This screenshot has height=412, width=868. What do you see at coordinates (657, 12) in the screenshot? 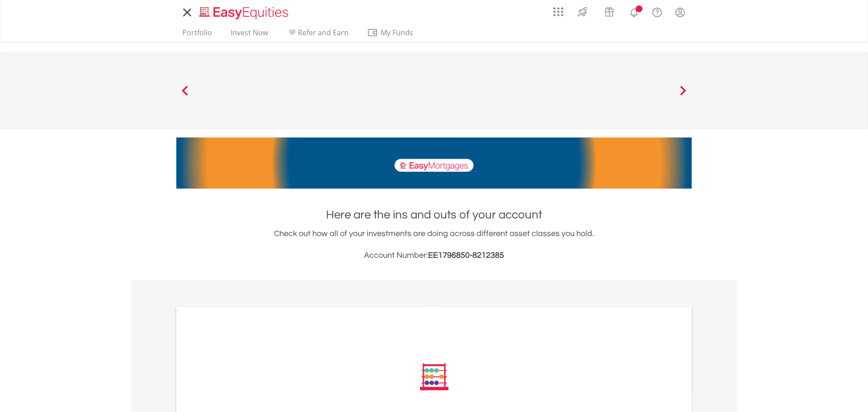
I see `a: FAQ's and Support` at bounding box center [657, 12].